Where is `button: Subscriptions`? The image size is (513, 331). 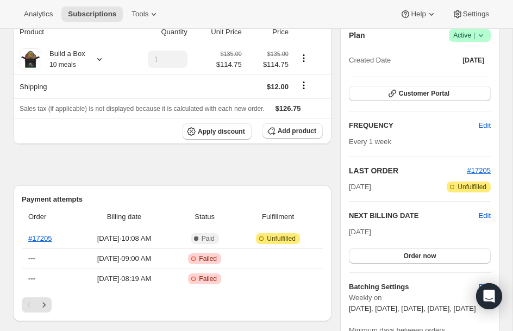 button: Subscriptions is located at coordinates (92, 14).